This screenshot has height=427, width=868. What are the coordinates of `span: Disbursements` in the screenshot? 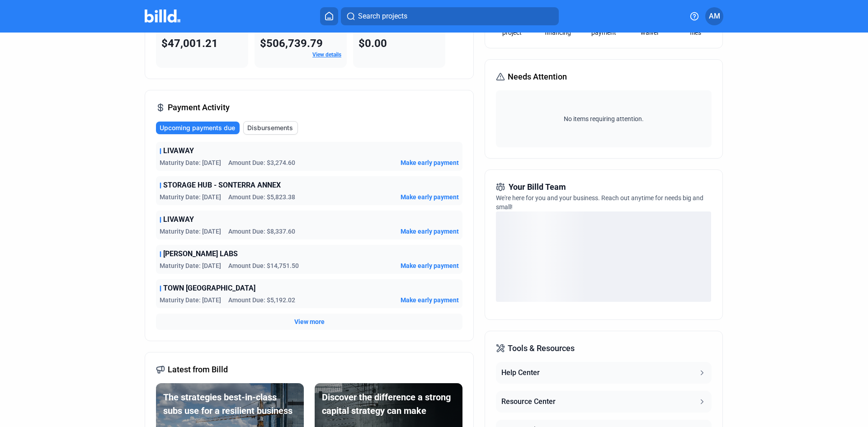 It's located at (270, 128).